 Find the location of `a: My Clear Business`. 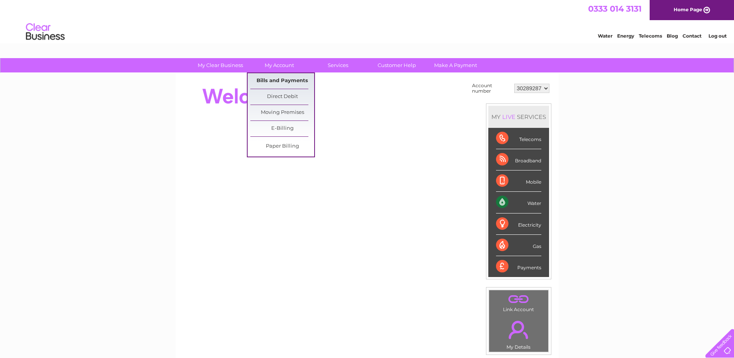

a: My Clear Business is located at coordinates (220, 65).